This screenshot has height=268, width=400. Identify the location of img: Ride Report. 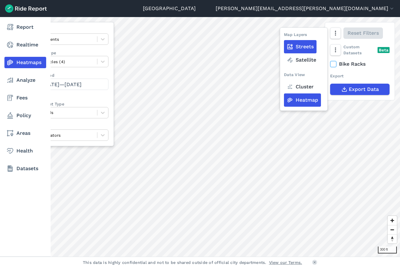
(26, 9).